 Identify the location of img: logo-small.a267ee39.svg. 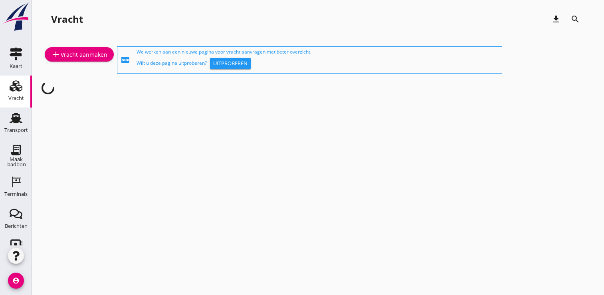
(16, 17).